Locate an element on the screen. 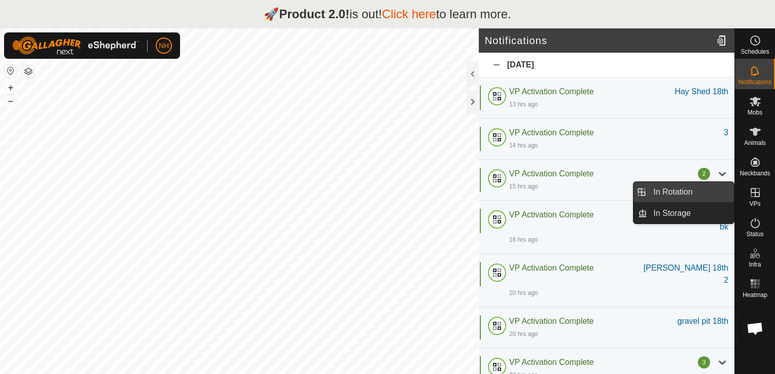 This screenshot has height=374, width=775. img: Gallagher Logo is located at coordinates (76, 46).